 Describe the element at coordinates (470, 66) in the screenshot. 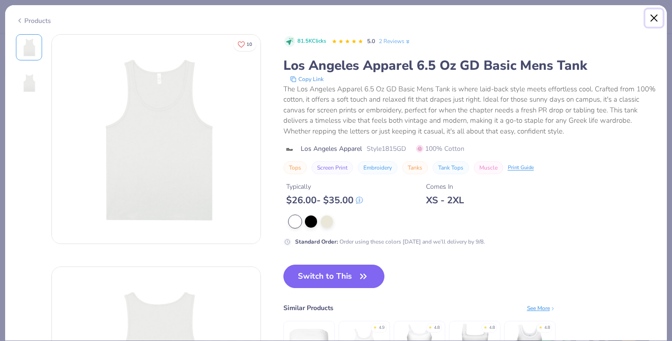

I see `div: Los Angeles Apparel 6.5 Oz GD Basic Mens Tank` at that location.